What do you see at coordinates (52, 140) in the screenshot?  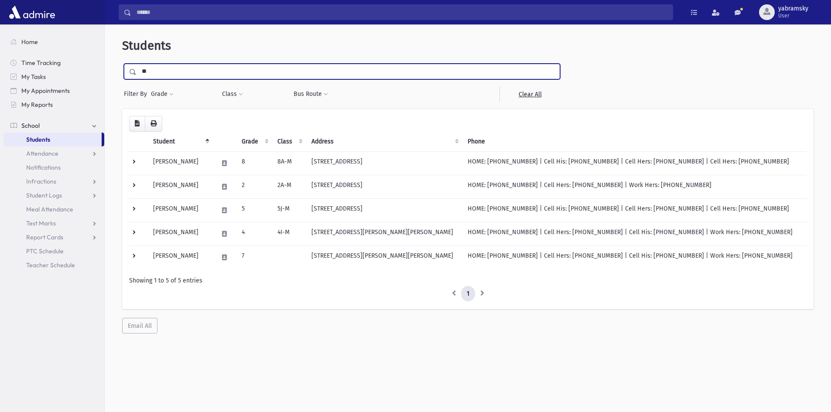 I see `a: Students` at bounding box center [52, 140].